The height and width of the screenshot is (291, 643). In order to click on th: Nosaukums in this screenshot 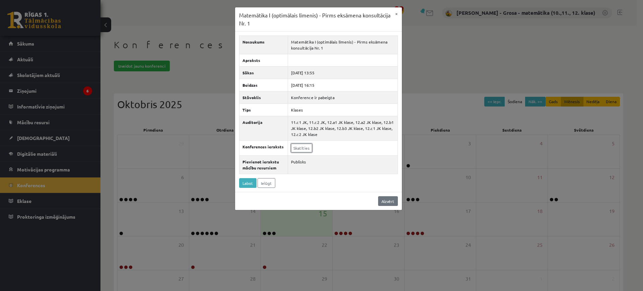, I will do `click(263, 45)`.